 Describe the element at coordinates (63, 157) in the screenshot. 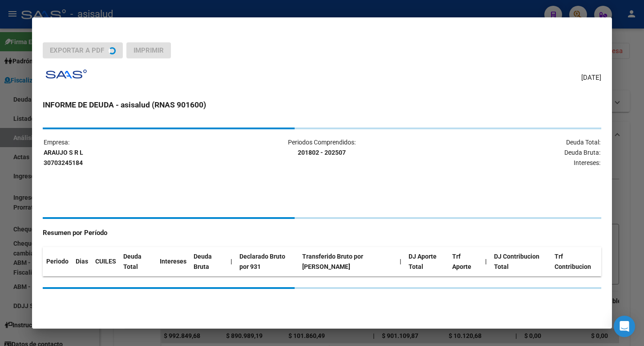

I see `strong: ARAUJO S R L 30703245184` at that location.